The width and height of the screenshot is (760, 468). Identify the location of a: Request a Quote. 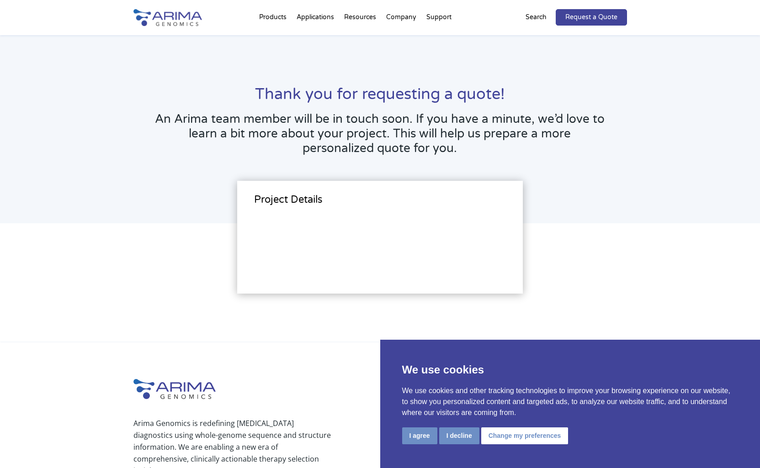
(591, 17).